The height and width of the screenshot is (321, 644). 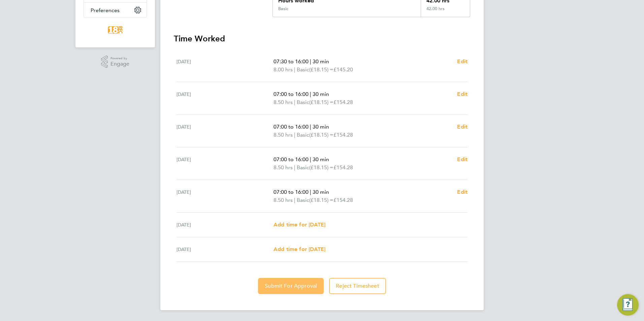 I want to click on span: 8.00 hrs, so click(x=284, y=69).